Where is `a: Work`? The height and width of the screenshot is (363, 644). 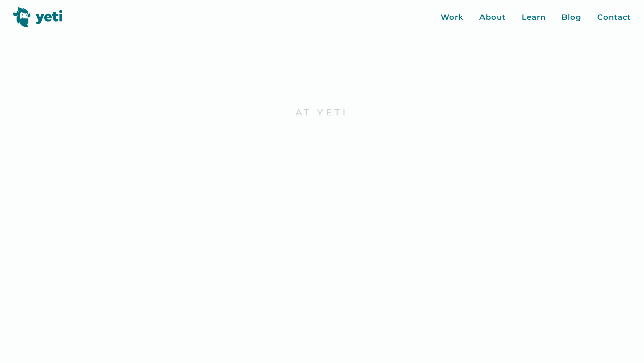
a: Work is located at coordinates (453, 17).